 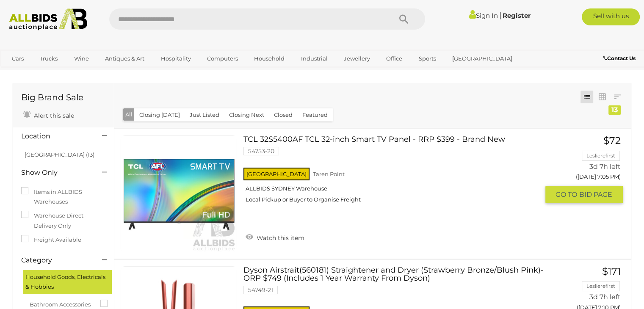 I want to click on a: Computers, so click(x=222, y=58).